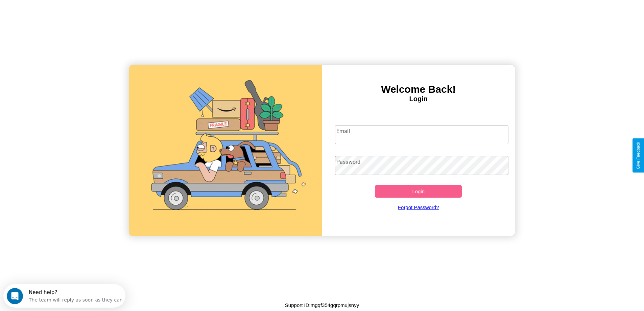  What do you see at coordinates (419, 207) in the screenshot?
I see `a: Forgot Password?` at bounding box center [419, 207].